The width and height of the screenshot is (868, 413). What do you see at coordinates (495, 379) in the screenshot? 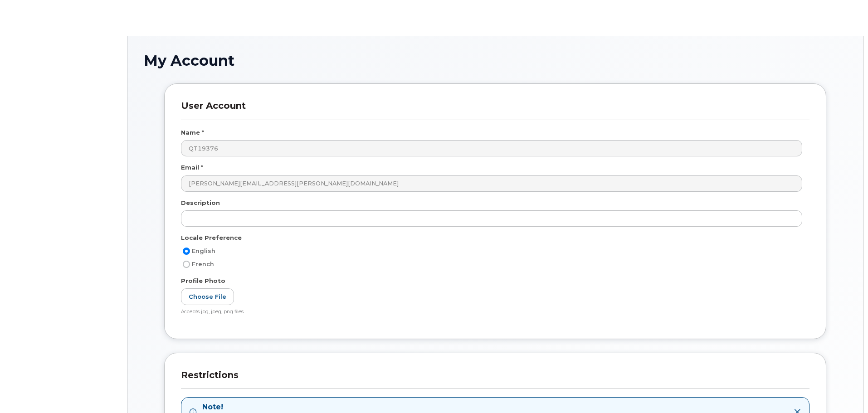
I see `h3: Restrictions` at bounding box center [495, 379].